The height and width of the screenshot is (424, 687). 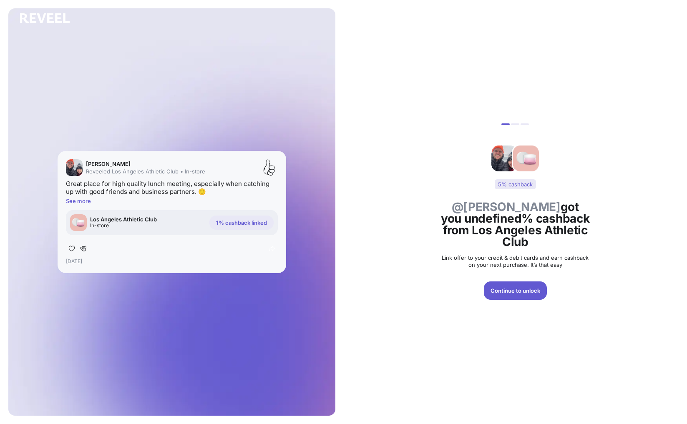 What do you see at coordinates (124, 226) in the screenshot?
I see `p: In-store` at bounding box center [124, 226].